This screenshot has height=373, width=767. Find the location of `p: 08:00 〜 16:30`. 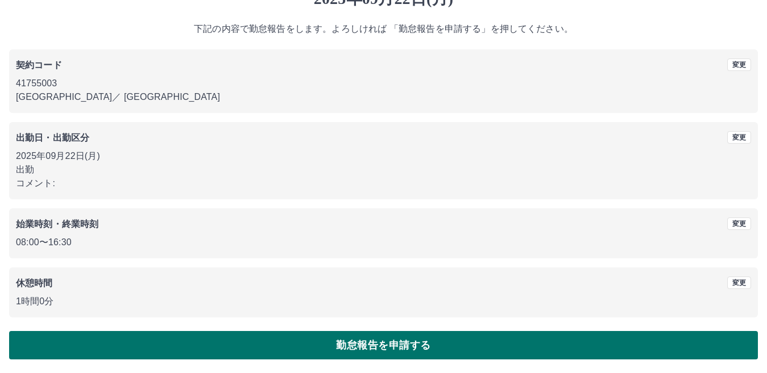

p: 08:00 〜 16:30 is located at coordinates (383, 243).